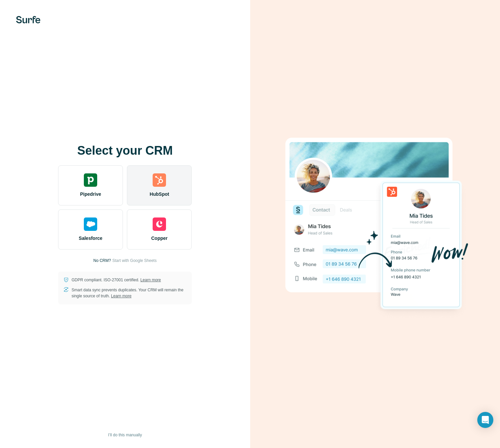  I want to click on p: Smart data sync prevents duplicates. Your CRM will remain the single source of truth., so click(129, 293).